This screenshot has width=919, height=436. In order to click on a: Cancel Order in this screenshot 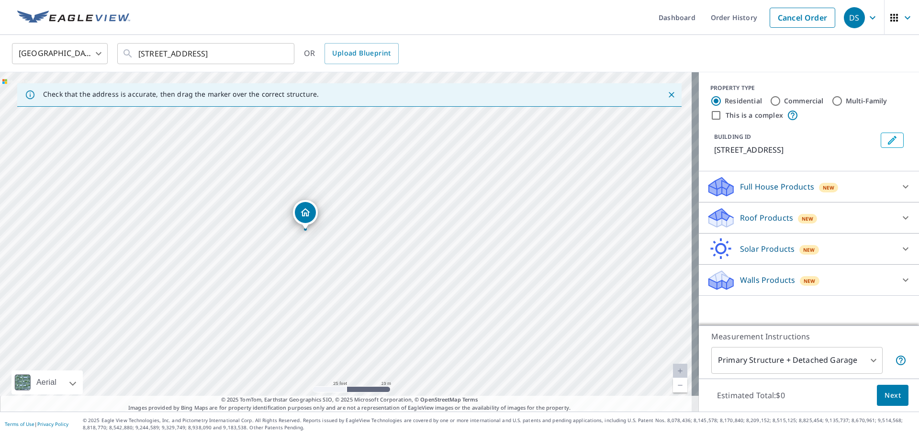, I will do `click(802, 18)`.